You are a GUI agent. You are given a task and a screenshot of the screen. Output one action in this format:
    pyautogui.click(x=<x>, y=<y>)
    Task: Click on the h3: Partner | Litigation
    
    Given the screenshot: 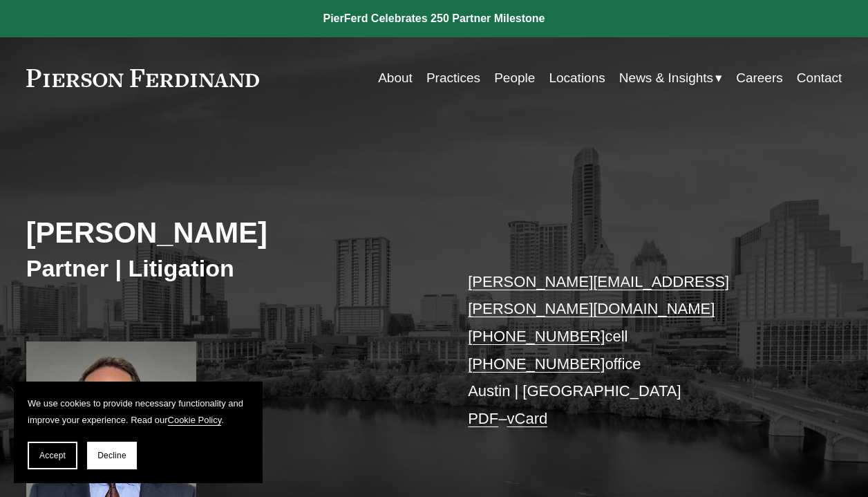 What is the action you would take?
    pyautogui.click(x=230, y=268)
    